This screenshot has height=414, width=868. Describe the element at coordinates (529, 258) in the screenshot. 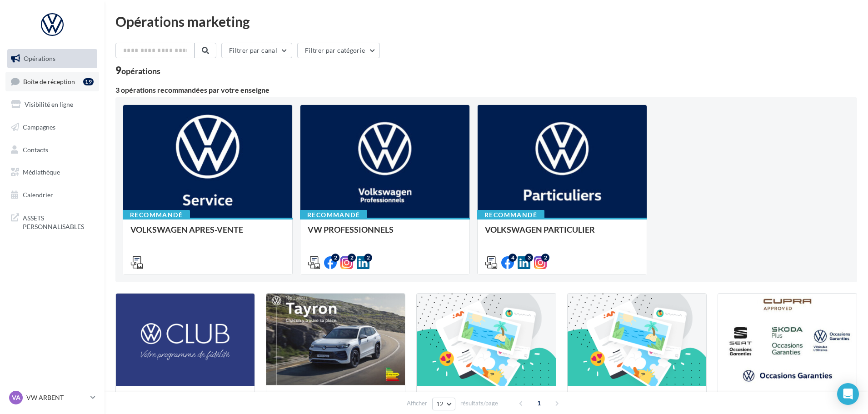

I see `div: 3` at that location.